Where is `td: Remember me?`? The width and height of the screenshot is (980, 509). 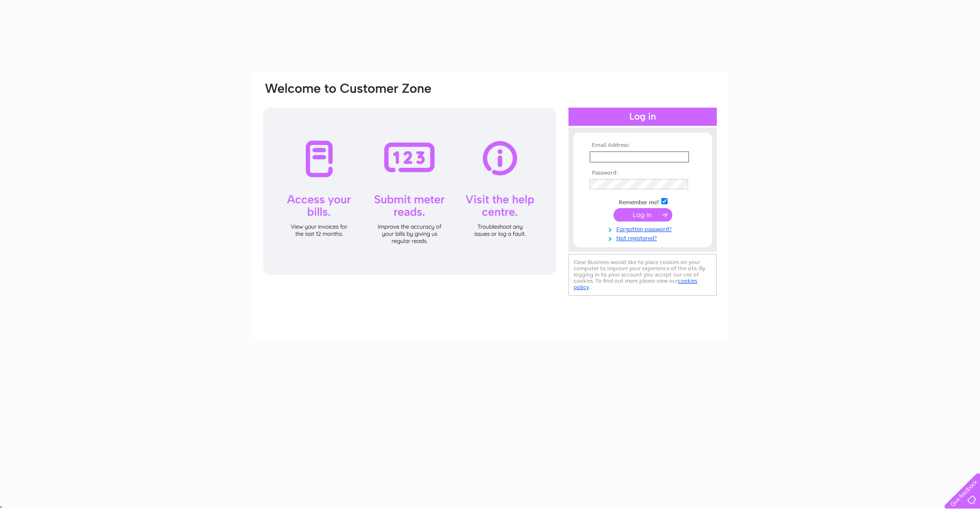 td: Remember me? is located at coordinates (642, 201).